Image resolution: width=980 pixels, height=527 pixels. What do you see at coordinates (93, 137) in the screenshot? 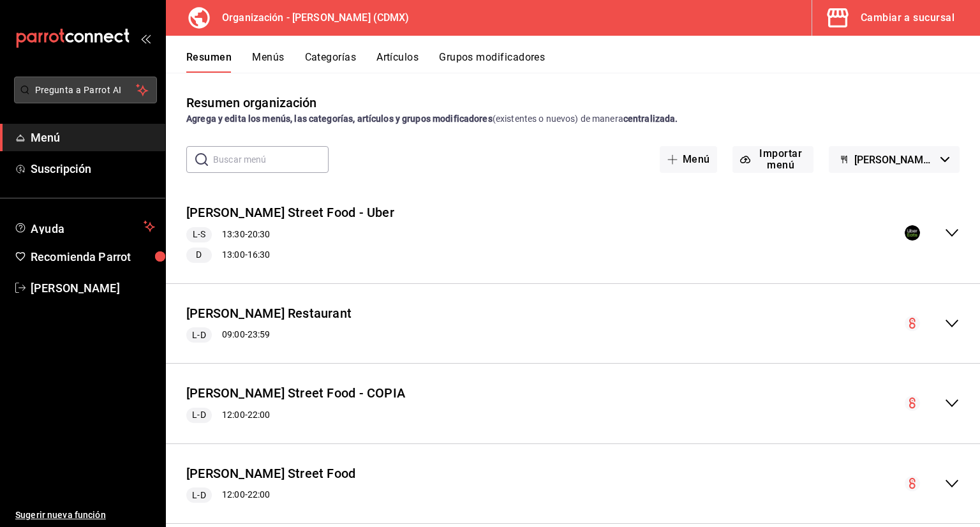
I see `span: Menú` at bounding box center [93, 137].